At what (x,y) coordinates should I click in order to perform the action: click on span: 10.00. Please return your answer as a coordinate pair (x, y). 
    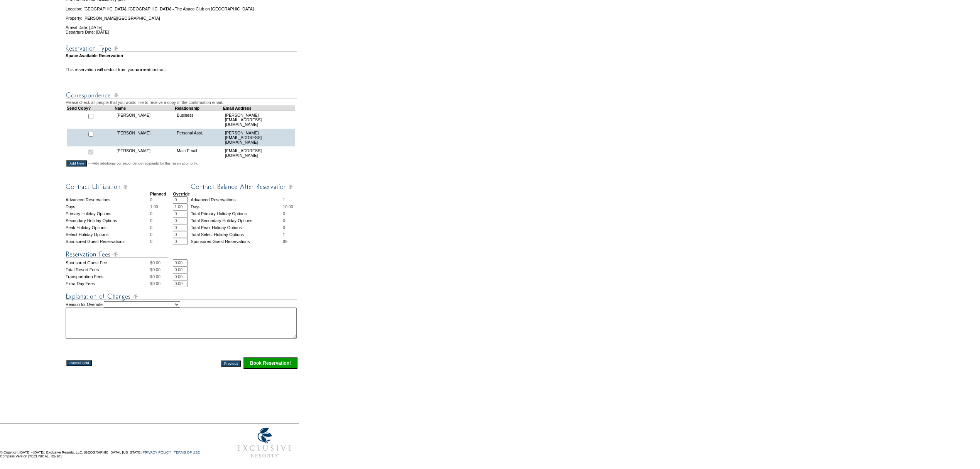
    Looking at the image, I should click on (287, 207).